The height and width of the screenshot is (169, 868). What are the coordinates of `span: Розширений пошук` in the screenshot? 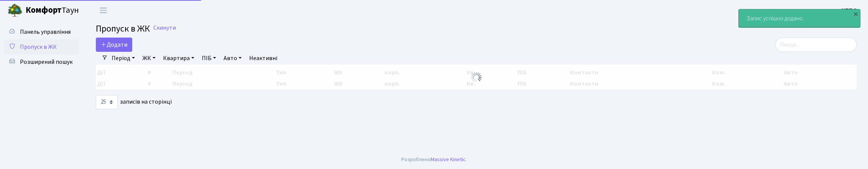 It's located at (46, 62).